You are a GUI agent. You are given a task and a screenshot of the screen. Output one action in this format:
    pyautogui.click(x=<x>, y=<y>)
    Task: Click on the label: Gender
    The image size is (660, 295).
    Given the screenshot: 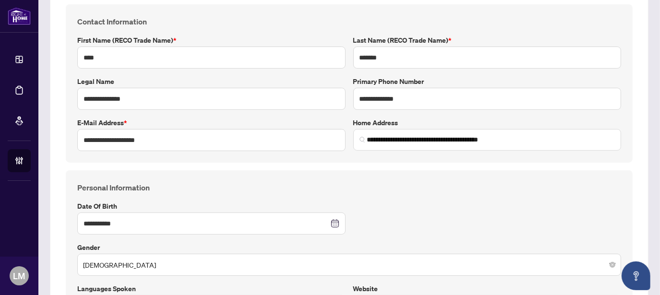 What is the action you would take?
    pyautogui.click(x=349, y=248)
    